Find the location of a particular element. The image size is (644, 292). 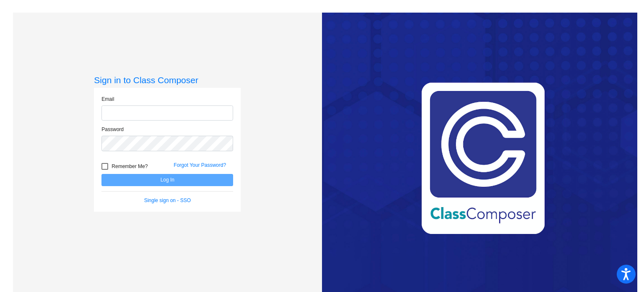

h3: Sign in to Class Composer is located at coordinates (167, 80).